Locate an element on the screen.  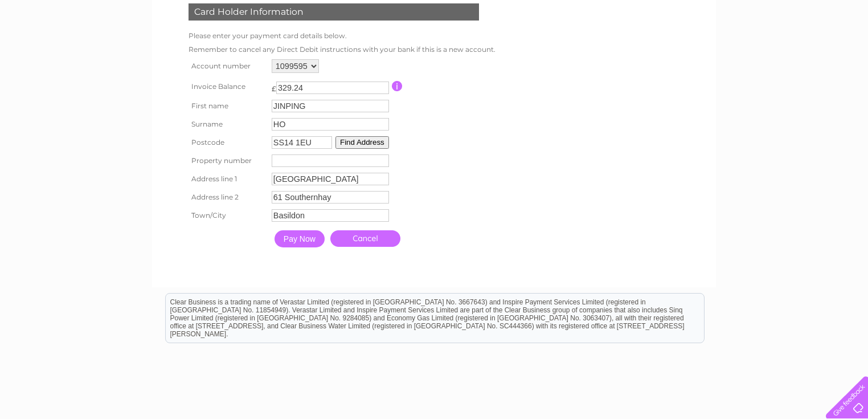
th: Property number is located at coordinates (228, 161).